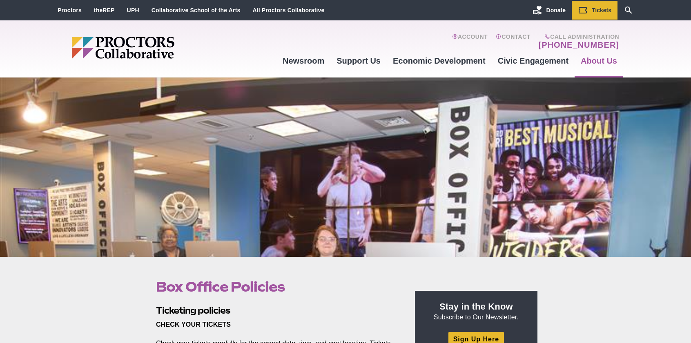 The width and height of the screenshot is (691, 343). Describe the element at coordinates (513, 42) in the screenshot. I see `a: Contact` at that location.